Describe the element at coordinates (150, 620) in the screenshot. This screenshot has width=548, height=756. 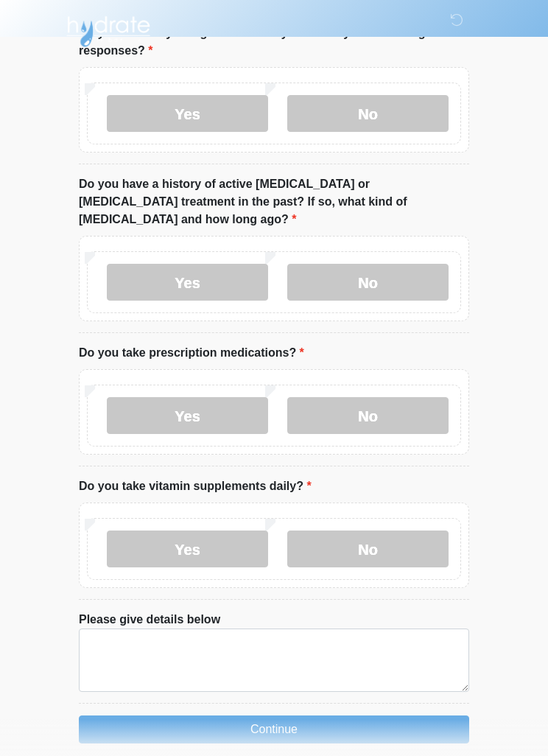
I see `label: Please give details below` at that location.